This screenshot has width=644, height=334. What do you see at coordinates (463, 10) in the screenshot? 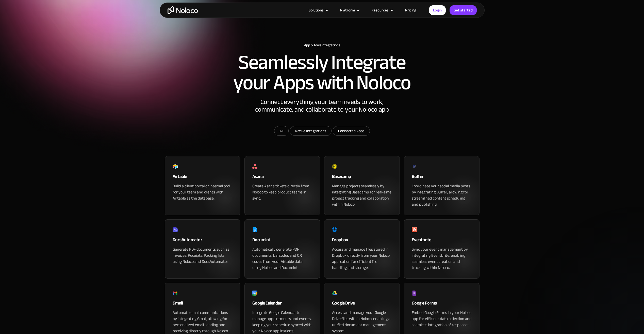
I see `a: Get started` at bounding box center [463, 10].